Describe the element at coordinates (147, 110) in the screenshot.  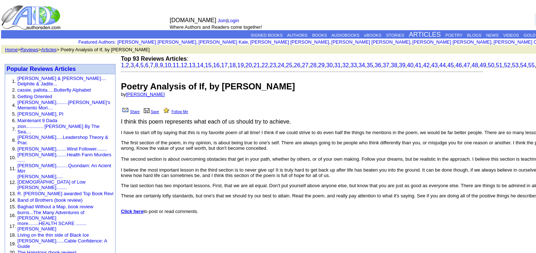
I see `img: library.gif` at that location.